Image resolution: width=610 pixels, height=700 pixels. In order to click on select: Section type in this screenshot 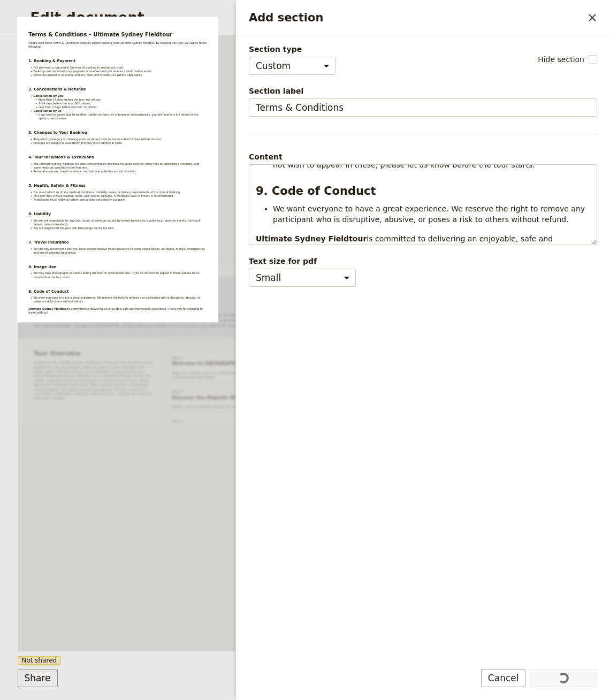, I will do `click(292, 66)`.